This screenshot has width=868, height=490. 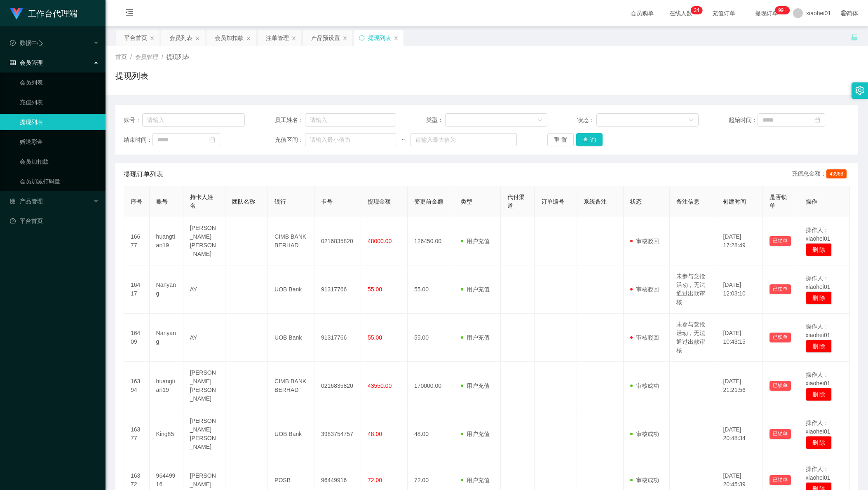 I want to click on td: 16409, so click(x=137, y=338).